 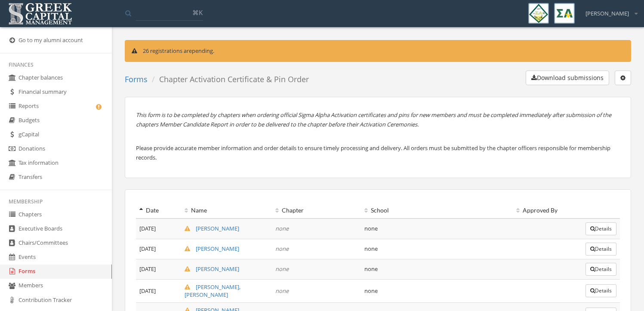 What do you see at coordinates (316, 210) in the screenshot?
I see `th: Chapter` at bounding box center [316, 210].